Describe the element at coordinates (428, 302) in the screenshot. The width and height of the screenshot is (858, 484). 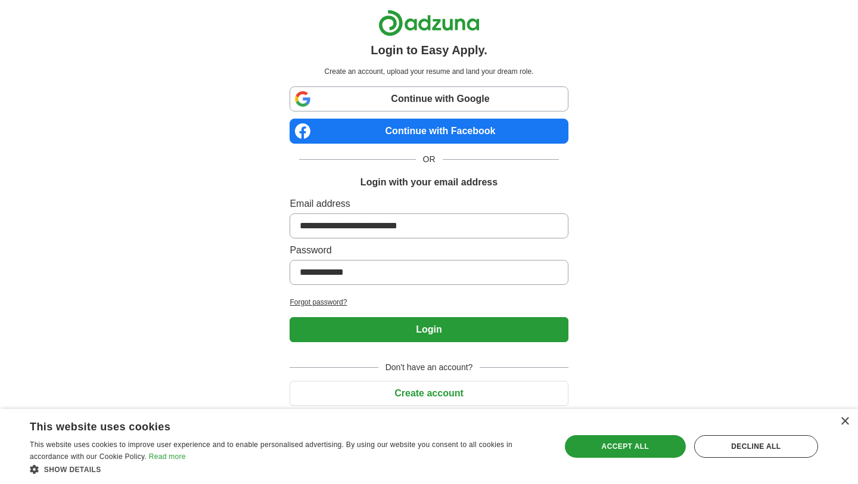
I see `h2: Forgot password?` at that location.